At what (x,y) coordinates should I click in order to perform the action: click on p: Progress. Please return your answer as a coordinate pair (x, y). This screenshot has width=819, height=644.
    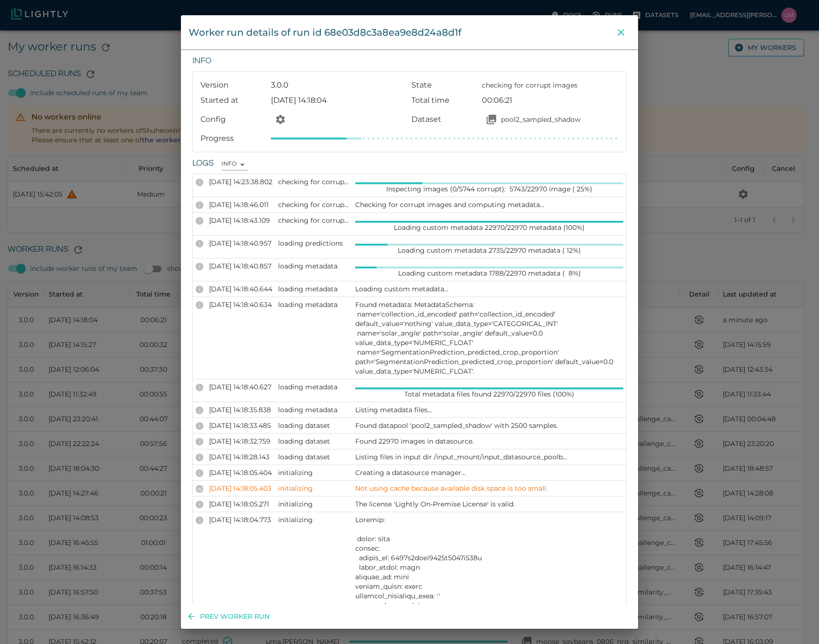
    Looking at the image, I should click on (233, 138).